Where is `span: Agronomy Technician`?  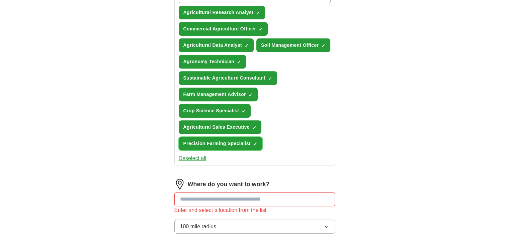
span: Agronomy Technician is located at coordinates (209, 62).